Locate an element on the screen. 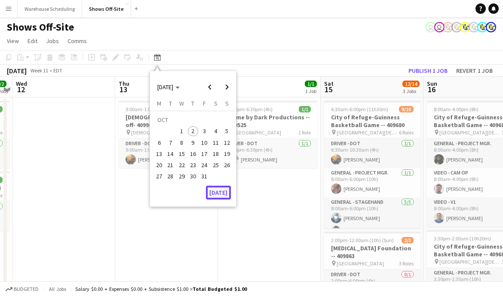  span: 31 is located at coordinates (204, 176).